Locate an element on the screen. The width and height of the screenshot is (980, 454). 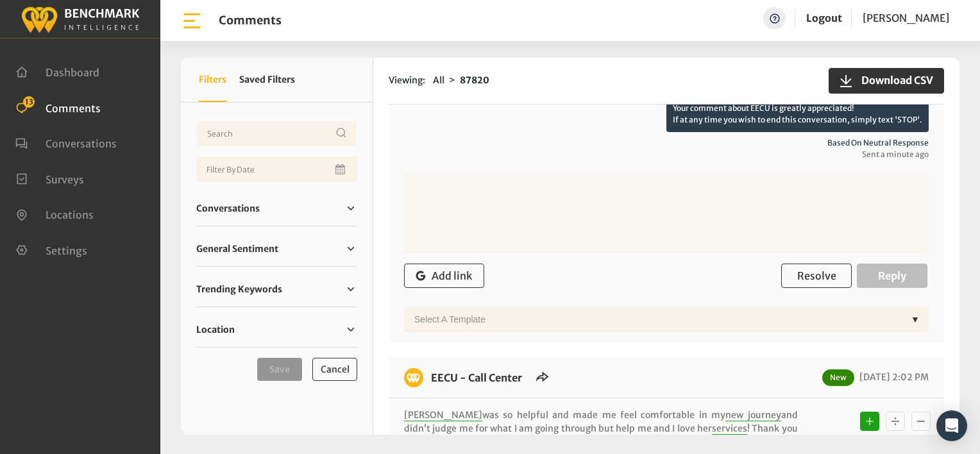
span: services is located at coordinates (730, 428).